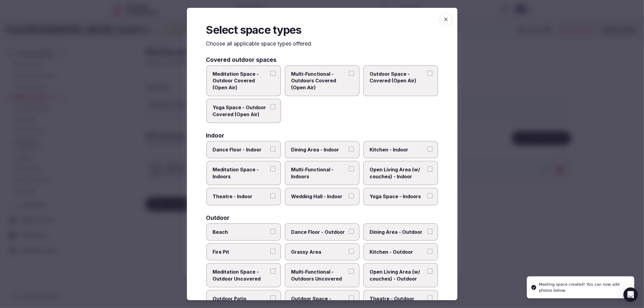 The height and width of the screenshot is (308, 644). What do you see at coordinates (273, 196) in the screenshot?
I see `button: Theatre - Indoor` at bounding box center [273, 196].